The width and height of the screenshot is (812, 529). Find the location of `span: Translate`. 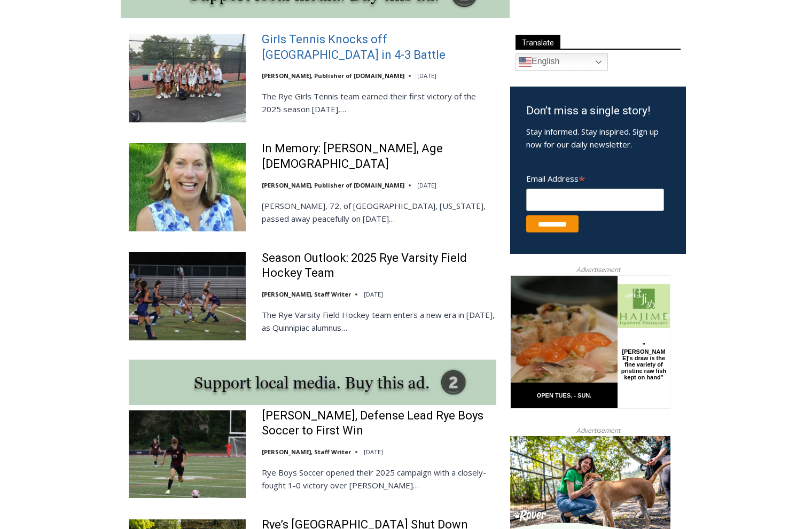

span: Translate is located at coordinates (538, 41).